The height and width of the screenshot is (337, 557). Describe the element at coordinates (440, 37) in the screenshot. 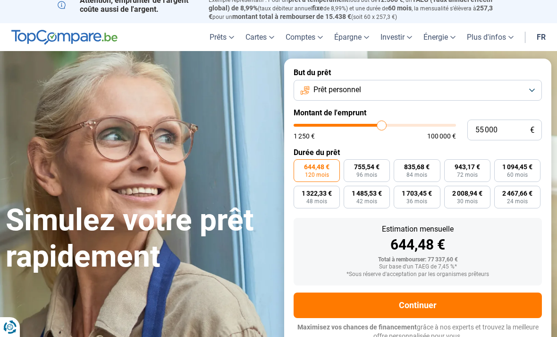

I see `a: Énergie` at that location.